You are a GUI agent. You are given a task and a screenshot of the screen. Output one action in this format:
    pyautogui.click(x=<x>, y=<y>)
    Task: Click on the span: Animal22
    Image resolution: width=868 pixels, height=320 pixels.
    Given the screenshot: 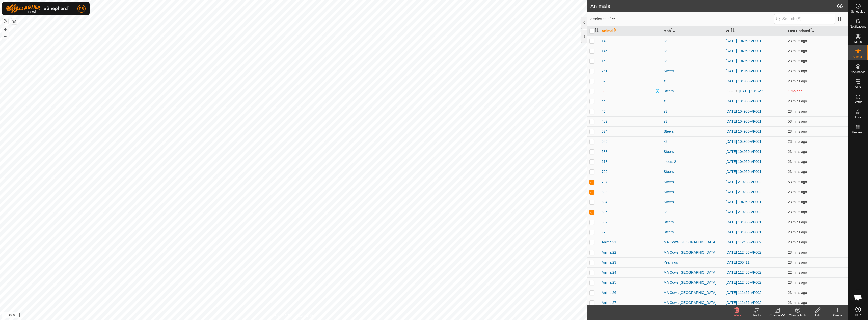 What is the action you would take?
    pyautogui.click(x=609, y=253)
    